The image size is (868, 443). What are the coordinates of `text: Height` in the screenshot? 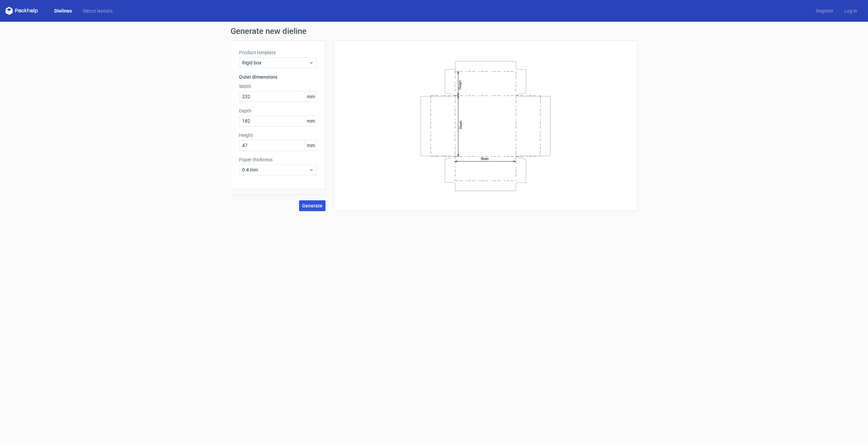 It's located at (460, 84).